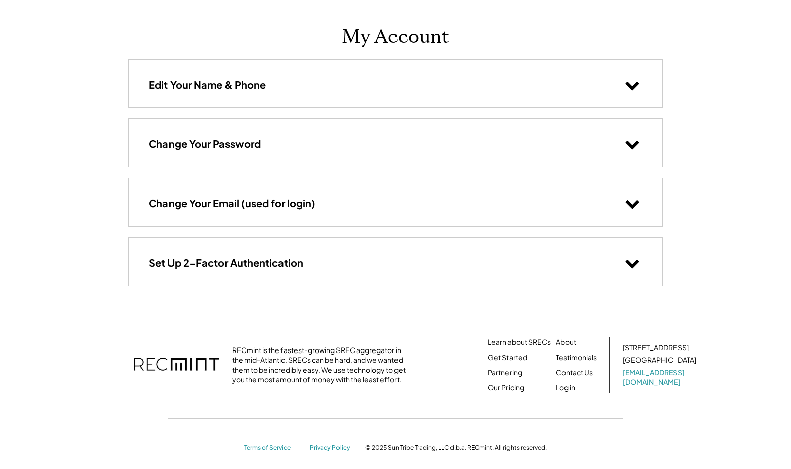 This screenshot has width=791, height=469. Describe the element at coordinates (574, 373) in the screenshot. I see `a: Contact Us` at that location.